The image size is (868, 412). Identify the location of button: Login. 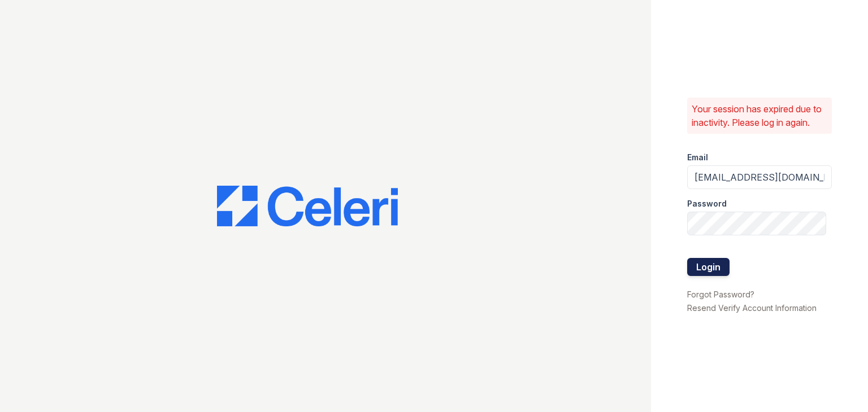
(708, 267).